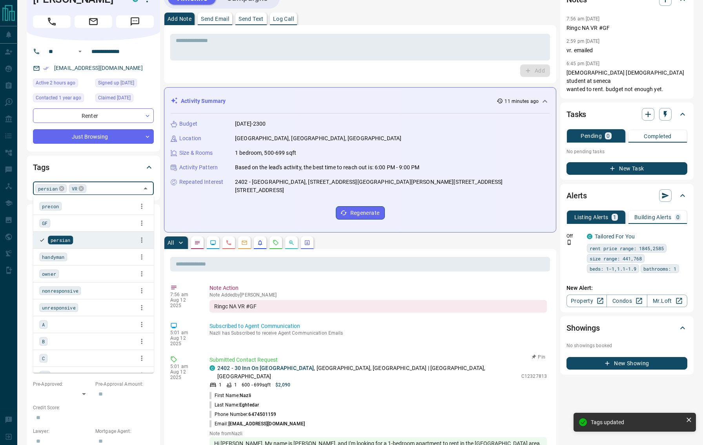 The height and width of the screenshot is (445, 703). Describe the element at coordinates (570, 242) in the screenshot. I see `svg: Push Notification Only` at that location.